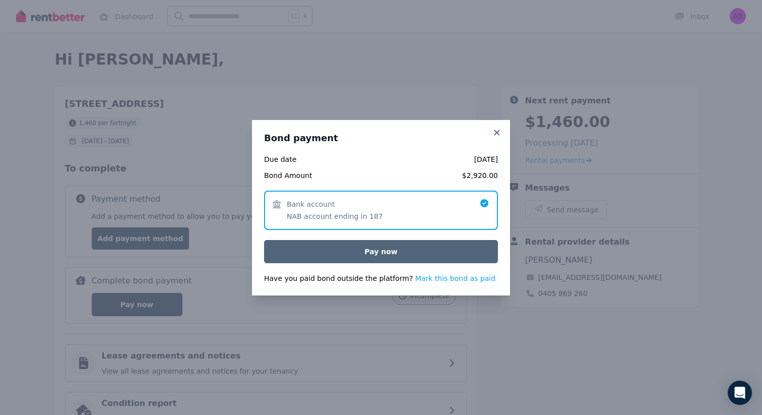 Image resolution: width=762 pixels, height=415 pixels. Describe the element at coordinates (299, 175) in the screenshot. I see `span: Bond Amount` at that location.